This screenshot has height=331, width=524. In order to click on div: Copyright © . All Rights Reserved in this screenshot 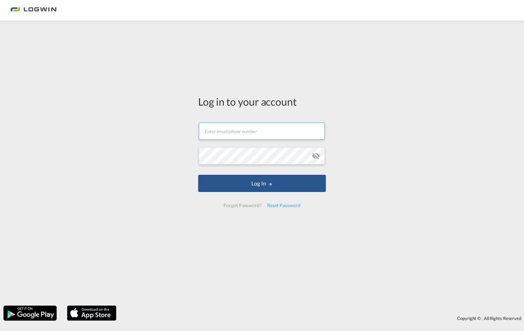, I will do `click(322, 318)`.